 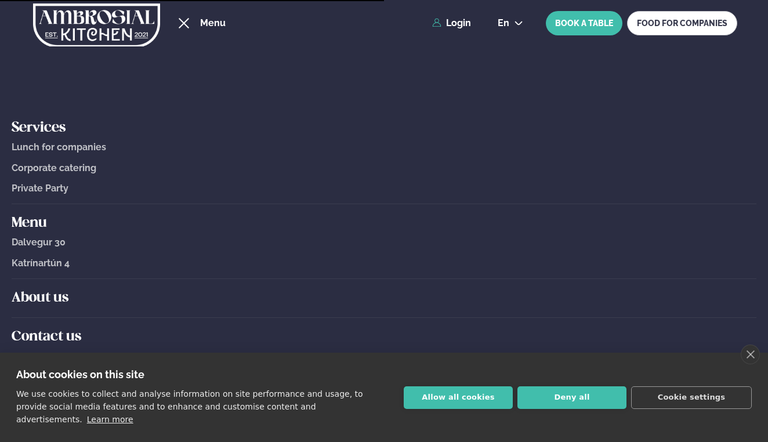 I want to click on p: We use cookies to collect and analyse information on site performance and usage, to provide socia..., so click(x=190, y=406).